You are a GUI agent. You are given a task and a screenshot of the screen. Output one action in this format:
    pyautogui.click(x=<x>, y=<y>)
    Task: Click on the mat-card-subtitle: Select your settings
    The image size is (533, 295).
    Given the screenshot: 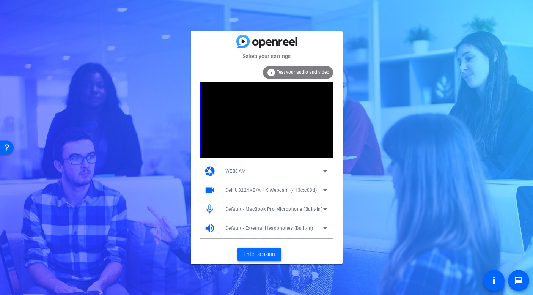 What is the action you would take?
    pyautogui.click(x=267, y=56)
    